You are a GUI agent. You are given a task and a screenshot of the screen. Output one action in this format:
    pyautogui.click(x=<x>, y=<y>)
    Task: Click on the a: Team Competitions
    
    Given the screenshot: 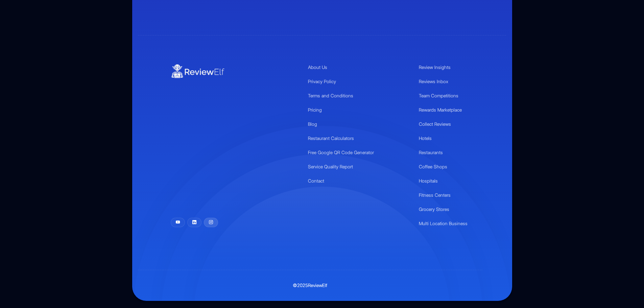 What is the action you would take?
    pyautogui.click(x=439, y=96)
    